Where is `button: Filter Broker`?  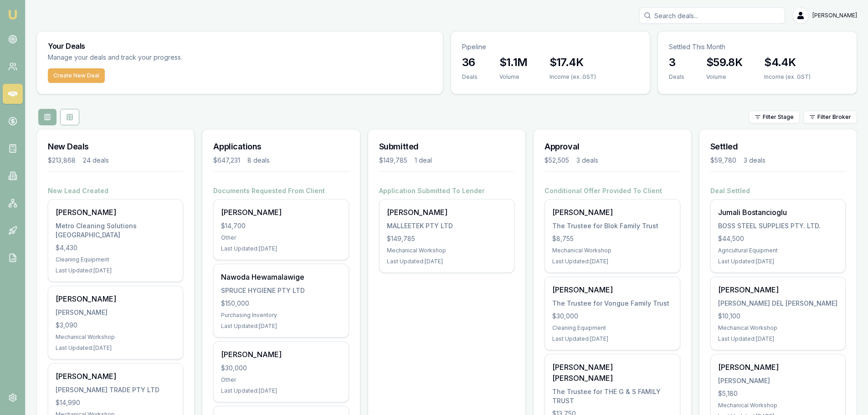
button: Filter Broker is located at coordinates (830, 117).